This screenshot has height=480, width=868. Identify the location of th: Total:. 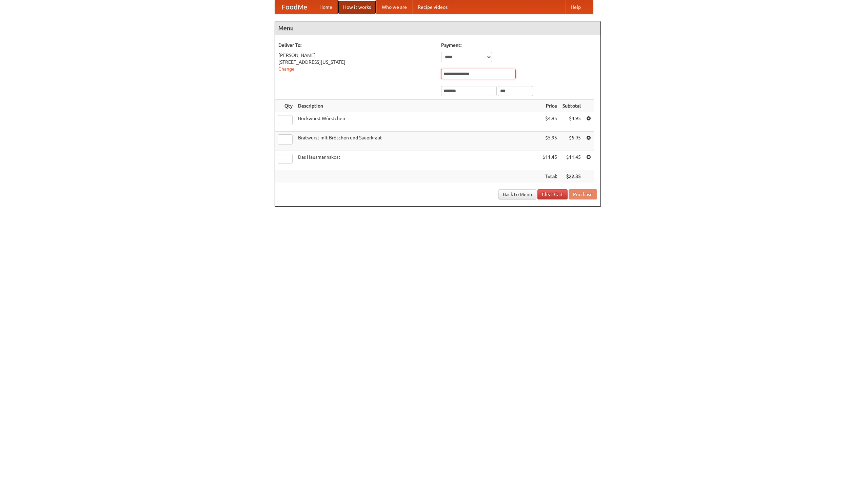
(549, 176).